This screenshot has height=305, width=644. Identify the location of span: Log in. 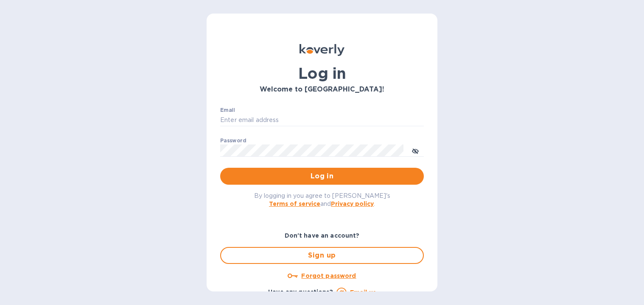
(322, 176).